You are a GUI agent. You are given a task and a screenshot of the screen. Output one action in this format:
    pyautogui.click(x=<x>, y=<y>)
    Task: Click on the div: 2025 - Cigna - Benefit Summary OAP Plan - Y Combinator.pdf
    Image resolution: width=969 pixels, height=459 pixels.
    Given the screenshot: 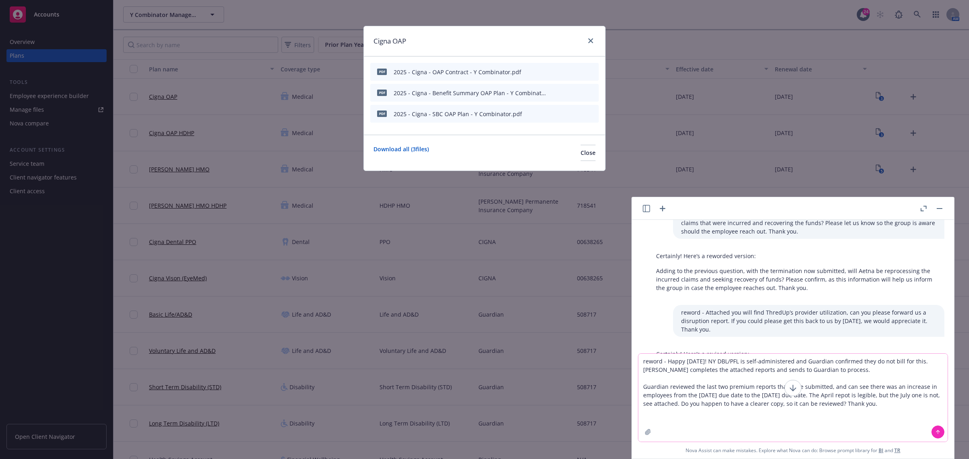 What is the action you would take?
    pyautogui.click(x=471, y=93)
    